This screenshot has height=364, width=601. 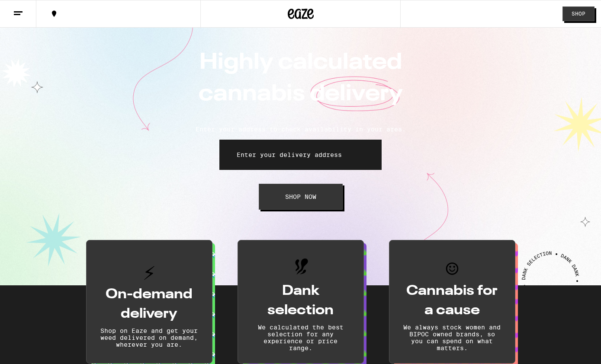 I want to click on input: Enter your delivery address, so click(x=300, y=155).